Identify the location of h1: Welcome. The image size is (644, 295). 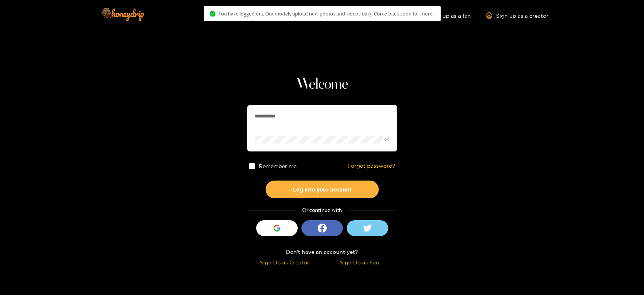
(322, 84).